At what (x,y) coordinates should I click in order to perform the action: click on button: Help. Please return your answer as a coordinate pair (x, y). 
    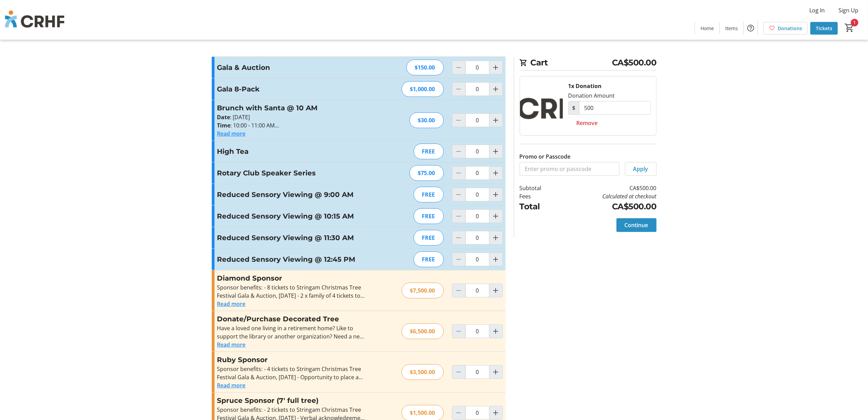
    Looking at the image, I should click on (750, 28).